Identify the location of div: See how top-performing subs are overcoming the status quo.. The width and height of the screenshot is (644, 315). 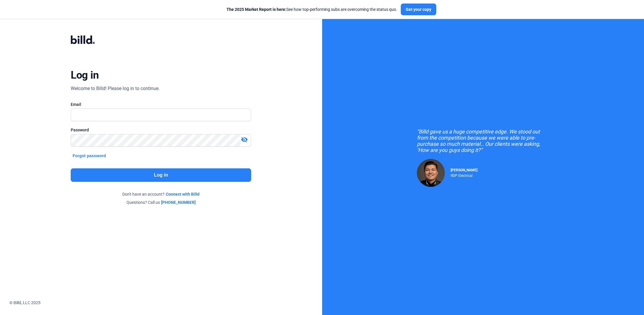
(312, 9).